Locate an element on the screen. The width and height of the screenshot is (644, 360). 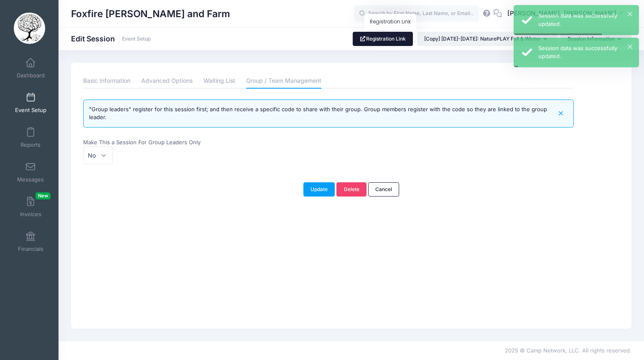
h1: Edit Session is located at coordinates (111, 39).